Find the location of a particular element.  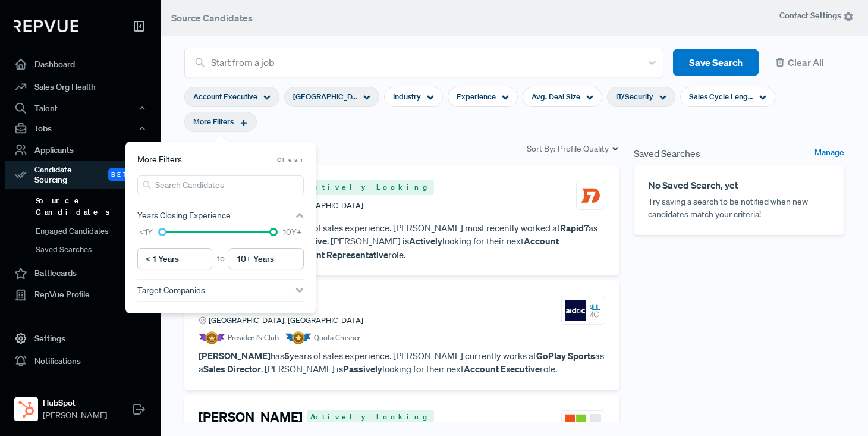

strong: Passively is located at coordinates (363, 369).